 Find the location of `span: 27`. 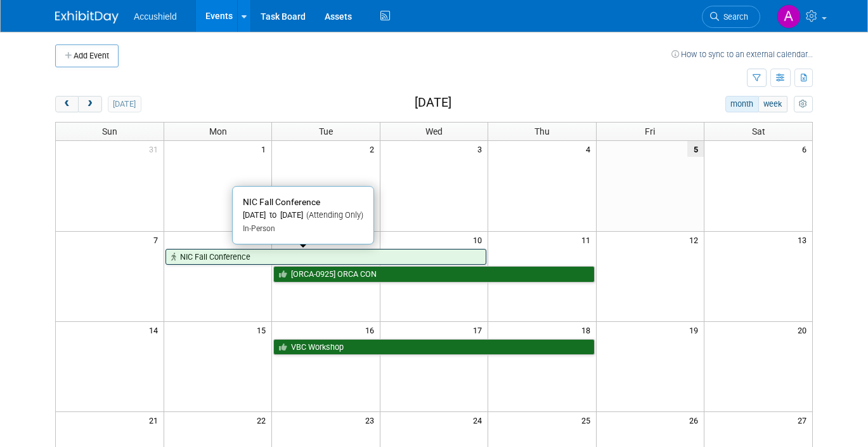

span: 27 is located at coordinates (805, 419).